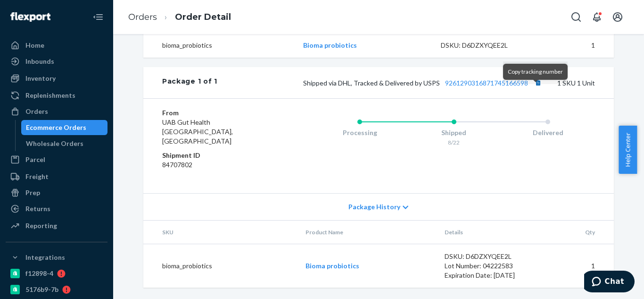  What do you see at coordinates (423, 83) in the screenshot?
I see `span: Shipped via DHL, Tracked & Delivered by USPS` at bounding box center [423, 83].